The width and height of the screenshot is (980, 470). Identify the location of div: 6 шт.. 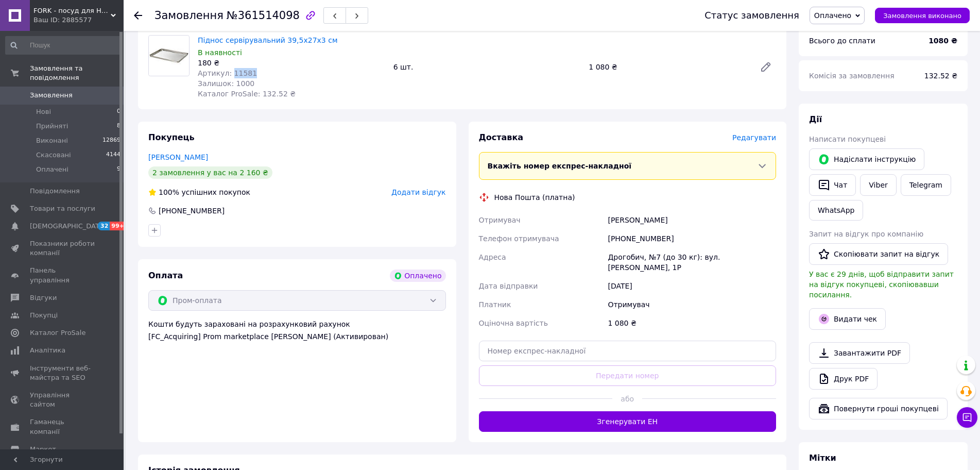
(487, 67).